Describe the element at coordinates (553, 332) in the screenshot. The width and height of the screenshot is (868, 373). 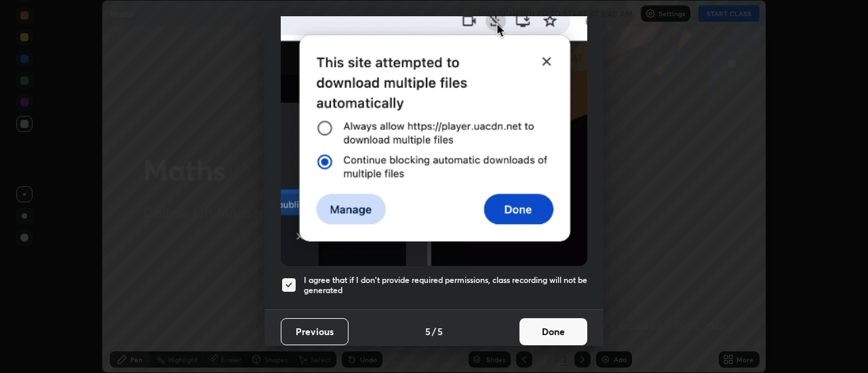
I see `button: Done` at that location.